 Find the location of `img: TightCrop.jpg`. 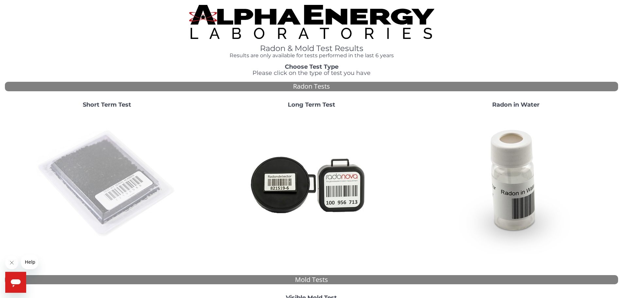

img: TightCrop.jpg is located at coordinates (312, 22).